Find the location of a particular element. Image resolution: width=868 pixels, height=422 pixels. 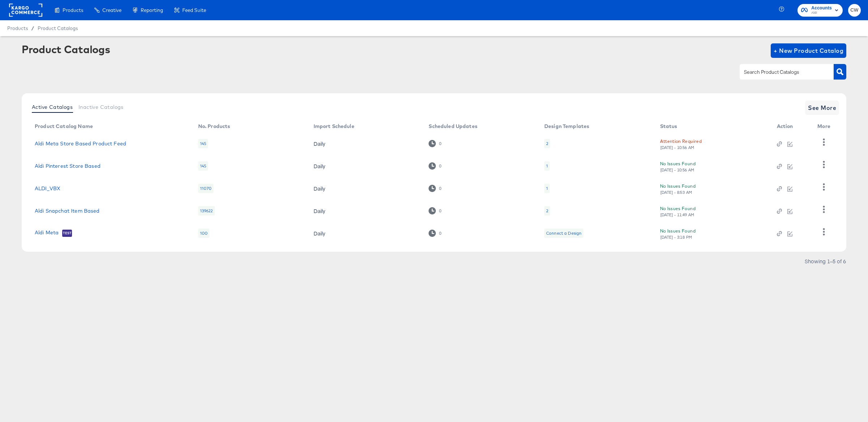

span: See More is located at coordinates (823, 108).